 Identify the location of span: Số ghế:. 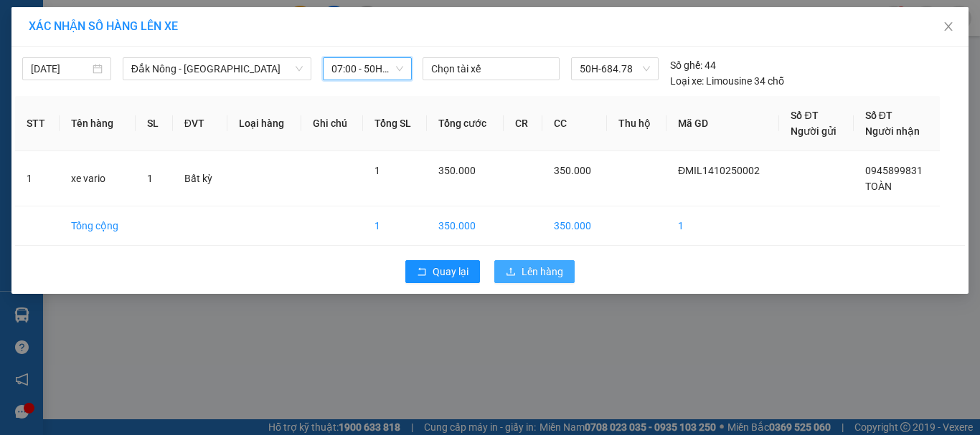
(686, 65).